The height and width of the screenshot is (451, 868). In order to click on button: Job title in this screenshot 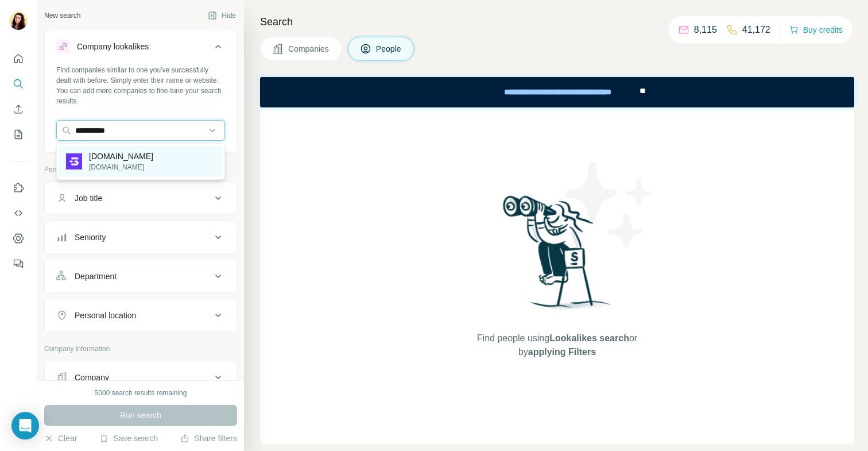, I will do `click(141, 198)`.